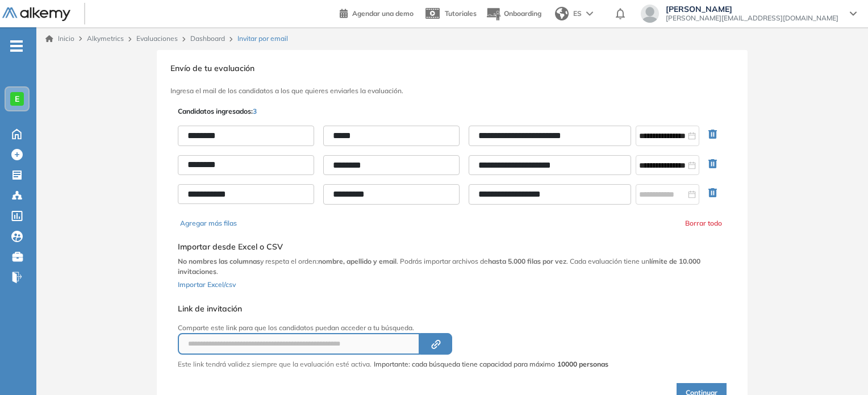 This screenshot has height=395, width=868. Describe the element at coordinates (275, 364) in the screenshot. I see `p: Este link tendrá validez siempre que la evaluación esté activa.` at that location.